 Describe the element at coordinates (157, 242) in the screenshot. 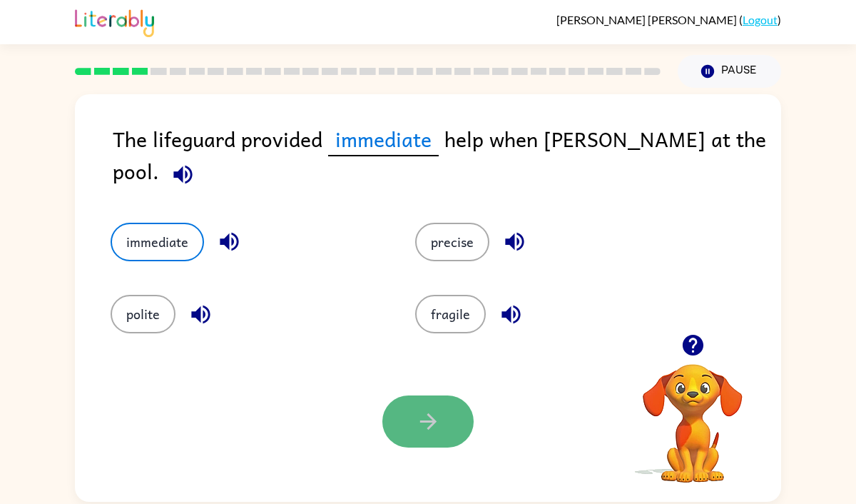

I see `button: immediate` at that location.